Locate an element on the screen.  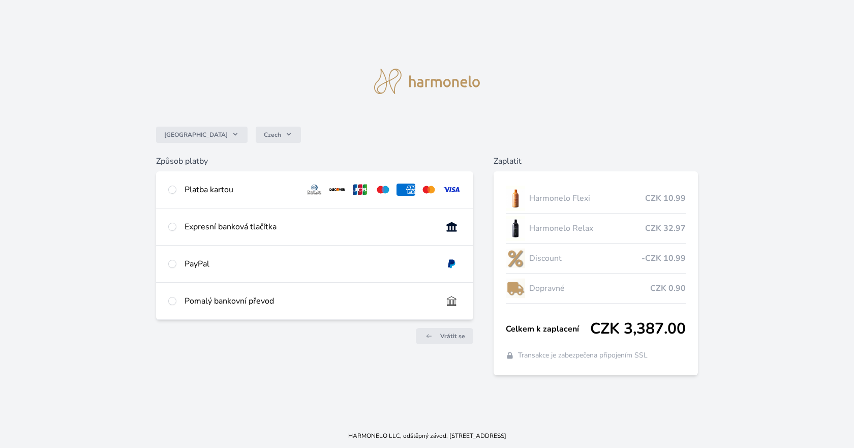
div: Platba kartou is located at coordinates (241, 190).